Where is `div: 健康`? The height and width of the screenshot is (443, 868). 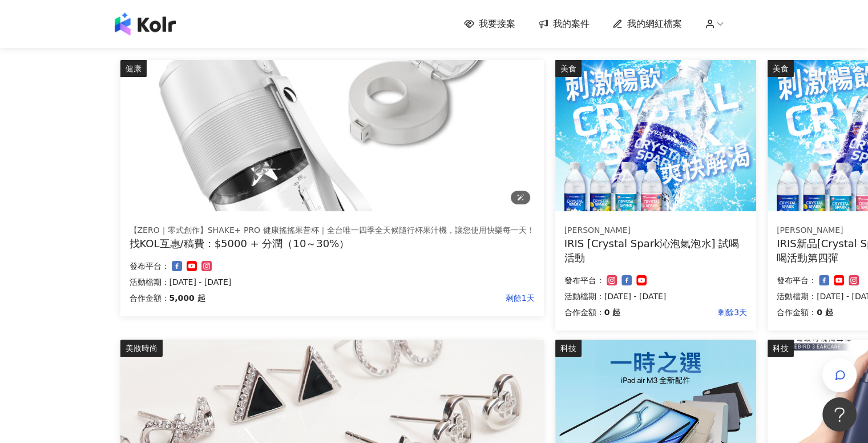 div: 健康 is located at coordinates (134, 69).